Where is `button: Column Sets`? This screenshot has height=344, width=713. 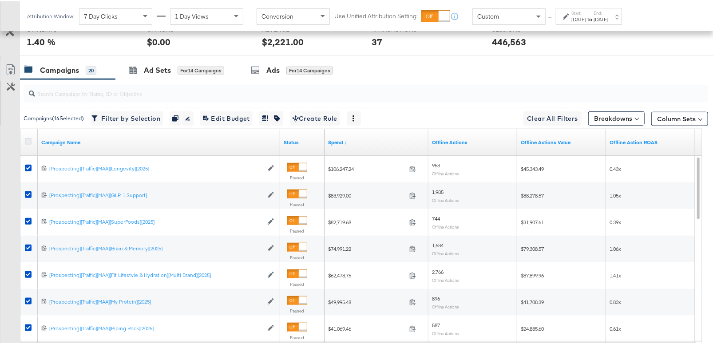 button: Column Sets is located at coordinates (680, 118).